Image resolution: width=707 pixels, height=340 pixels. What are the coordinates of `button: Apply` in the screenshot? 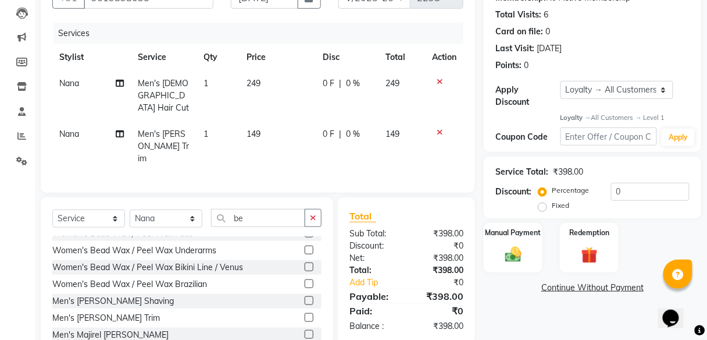 It's located at (678, 137).